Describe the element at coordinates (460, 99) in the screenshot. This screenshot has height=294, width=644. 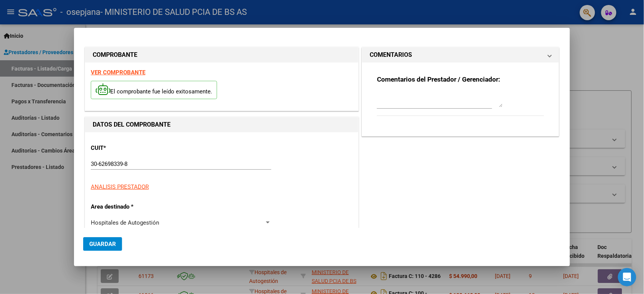
I see `div: COMENTARIOS` at that location.